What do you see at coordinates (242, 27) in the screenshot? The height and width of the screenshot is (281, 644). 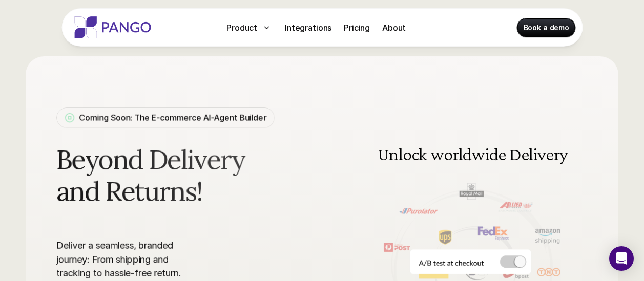 I see `p: Product` at bounding box center [242, 27].